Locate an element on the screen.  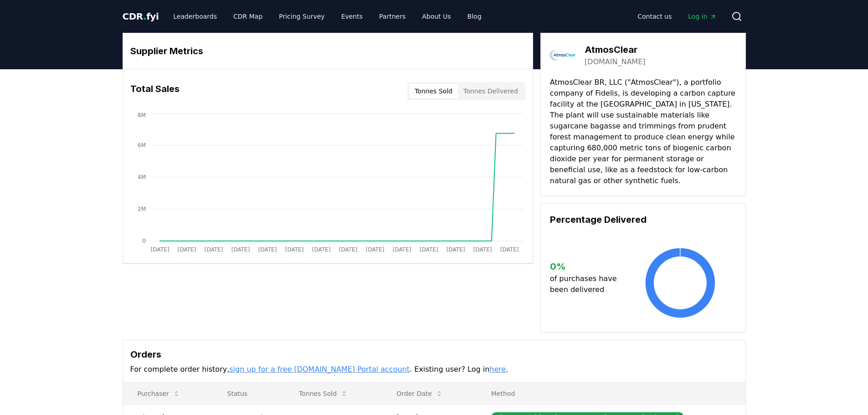
tspan: 4M is located at coordinates (142, 178).